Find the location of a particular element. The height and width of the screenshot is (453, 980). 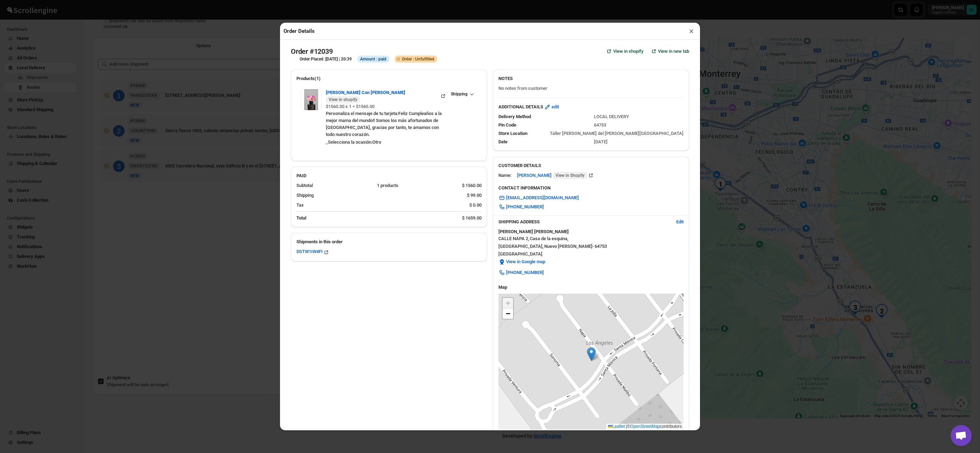

h3: CONTACT INFORMATION is located at coordinates (591, 188).